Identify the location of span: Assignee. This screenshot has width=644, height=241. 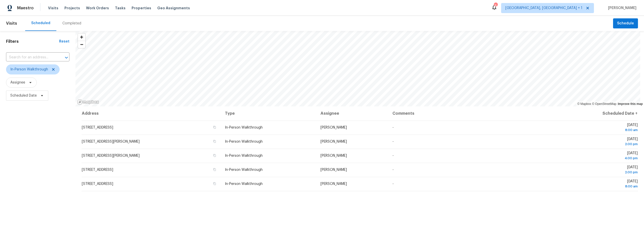
(17, 83).